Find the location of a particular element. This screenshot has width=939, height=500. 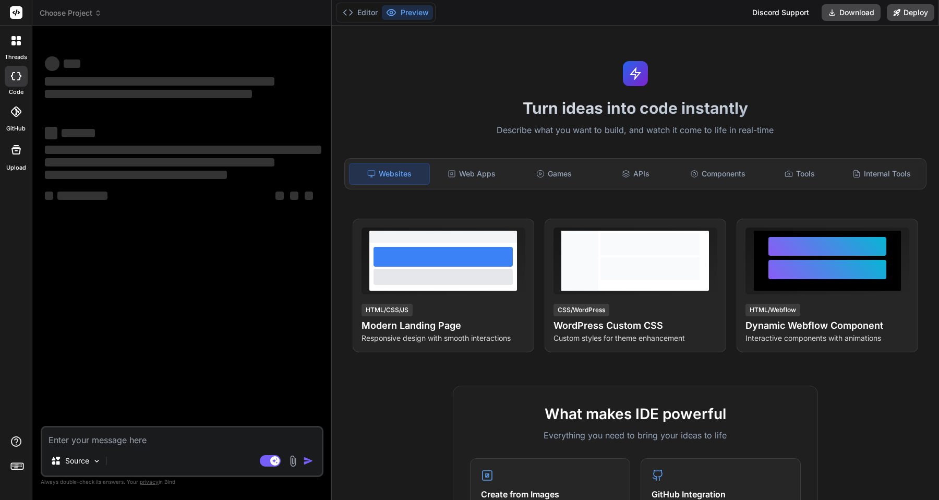

h4: Modern Landing Page is located at coordinates (444, 326).